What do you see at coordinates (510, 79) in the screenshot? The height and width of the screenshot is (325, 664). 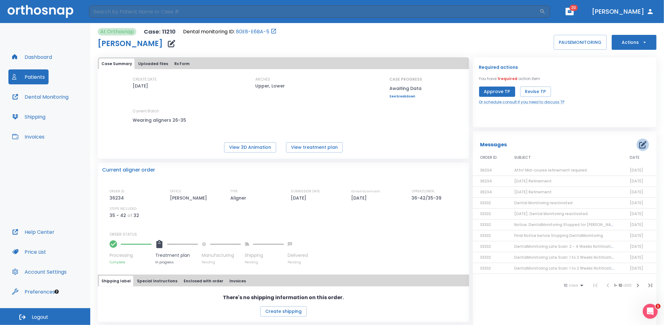 I see `p: You have action item` at bounding box center [510, 79].